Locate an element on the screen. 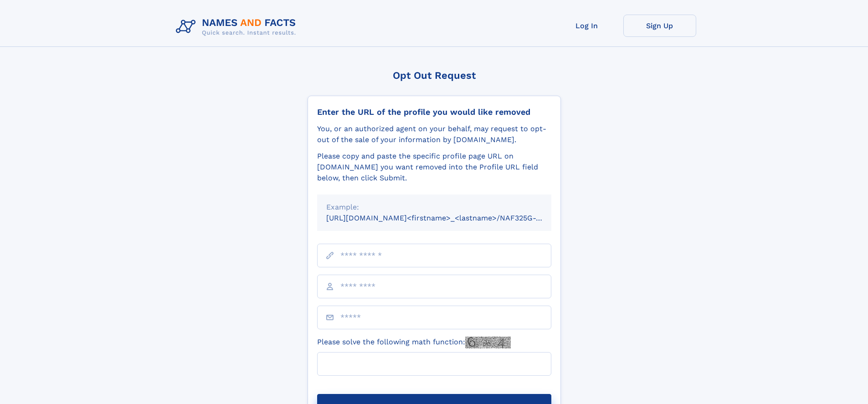 Image resolution: width=868 pixels, height=404 pixels. img: Logo Names and Facts is located at coordinates (238, 27).